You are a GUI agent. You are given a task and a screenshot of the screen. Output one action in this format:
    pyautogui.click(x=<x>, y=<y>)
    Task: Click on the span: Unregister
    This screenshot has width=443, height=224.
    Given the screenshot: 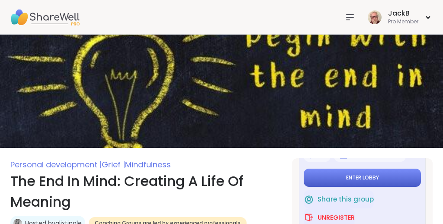 What is the action you would take?
    pyautogui.click(x=336, y=217)
    